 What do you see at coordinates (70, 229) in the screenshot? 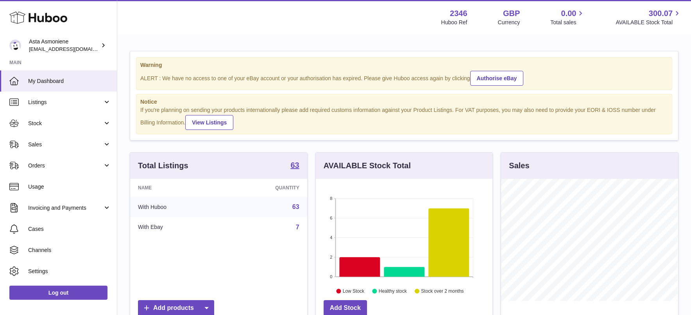
I see `span: Cases` at bounding box center [70, 229].